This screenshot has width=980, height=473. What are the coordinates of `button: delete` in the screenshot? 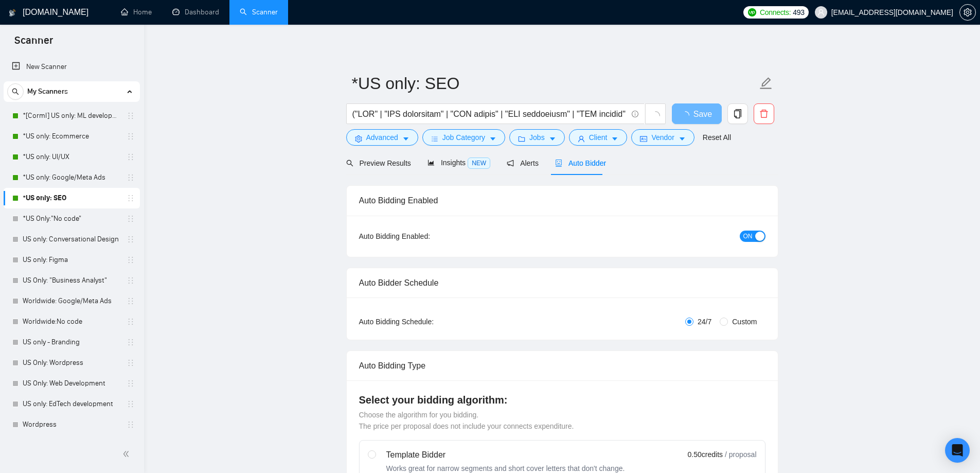 It's located at (764, 114).